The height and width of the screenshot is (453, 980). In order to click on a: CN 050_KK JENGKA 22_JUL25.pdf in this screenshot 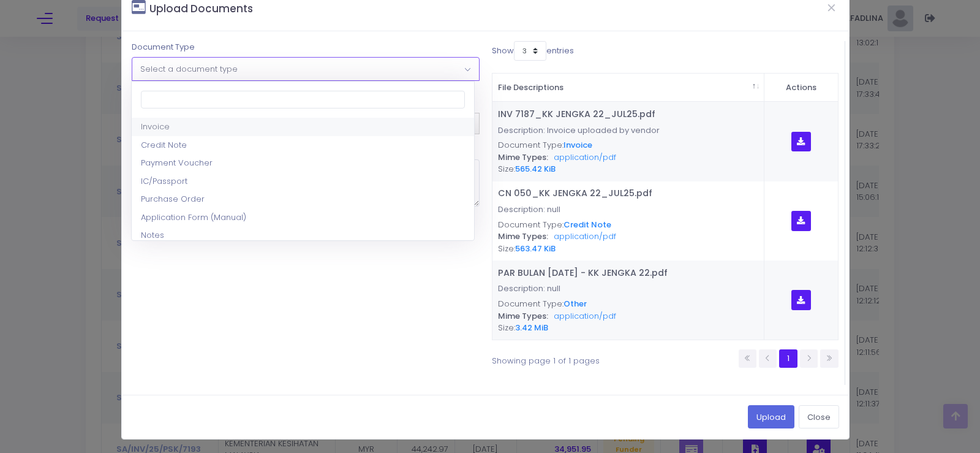, I will do `click(575, 193)`.